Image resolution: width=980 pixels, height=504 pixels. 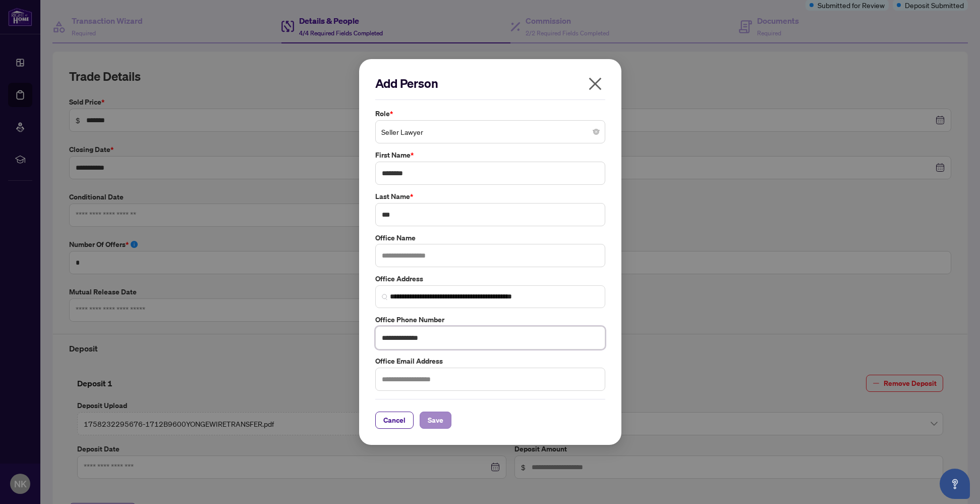 What do you see at coordinates (490, 83) in the screenshot?
I see `h2: Add Person` at bounding box center [490, 83].